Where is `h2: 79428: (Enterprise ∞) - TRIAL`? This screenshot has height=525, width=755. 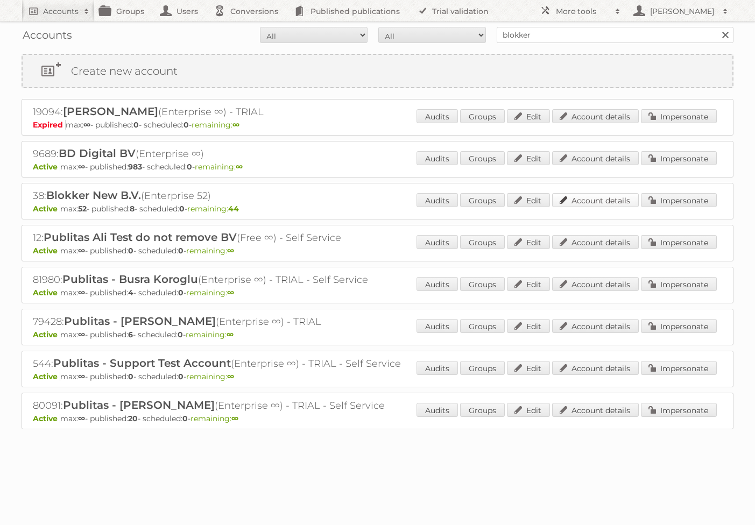
h2: 79428: (Enterprise ∞) - TRIAL is located at coordinates (221, 322).